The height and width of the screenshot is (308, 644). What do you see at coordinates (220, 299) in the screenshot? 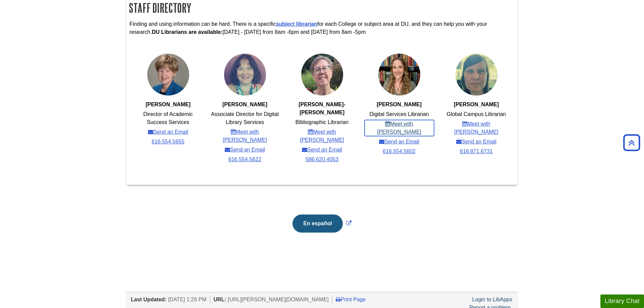
I see `span: URL:` at bounding box center [220, 299].